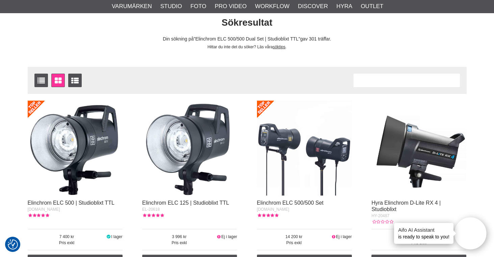  What do you see at coordinates (198, 6) in the screenshot?
I see `a: Foto` at bounding box center [198, 6].